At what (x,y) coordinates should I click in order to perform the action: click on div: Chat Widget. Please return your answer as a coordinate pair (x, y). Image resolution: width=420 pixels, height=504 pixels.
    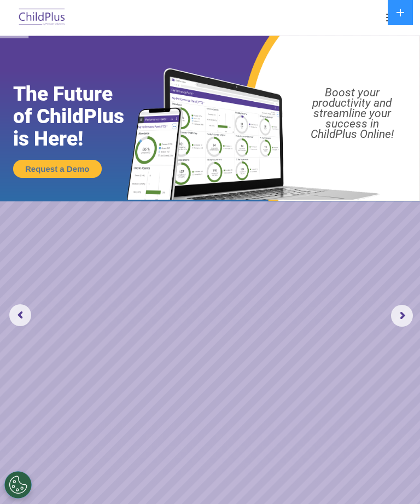
    Looking at the image, I should click on (327, 445).